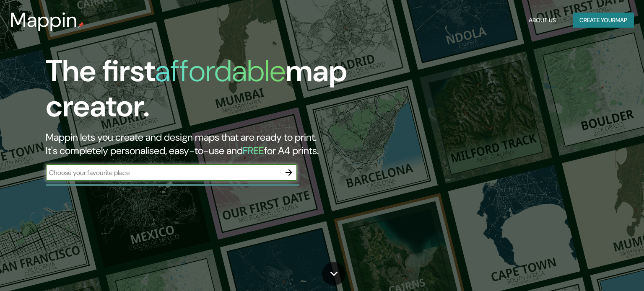 The width and height of the screenshot is (644, 291). What do you see at coordinates (253, 150) in the screenshot?
I see `h5: FREE` at bounding box center [253, 150].